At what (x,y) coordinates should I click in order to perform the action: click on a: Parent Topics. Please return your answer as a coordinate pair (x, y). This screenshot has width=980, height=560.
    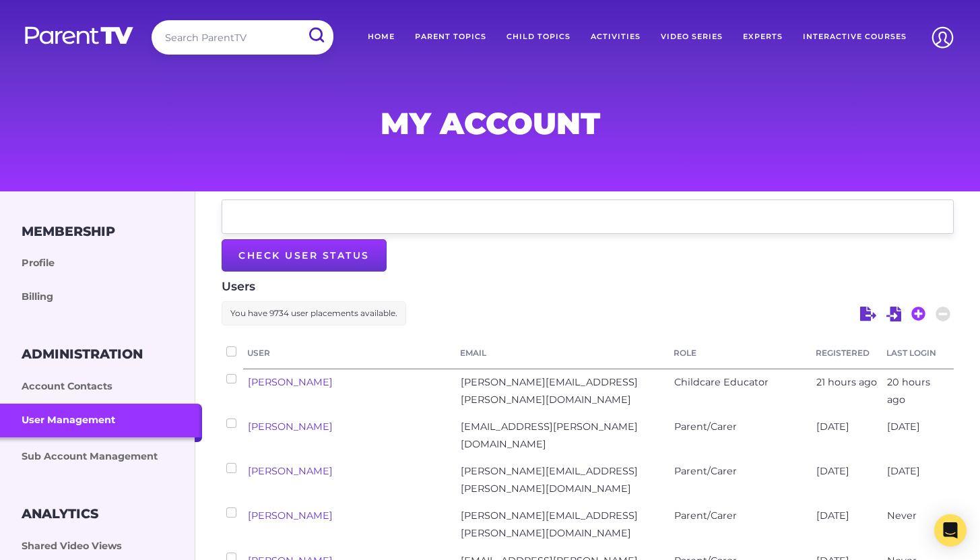
    Looking at the image, I should click on (450, 37).